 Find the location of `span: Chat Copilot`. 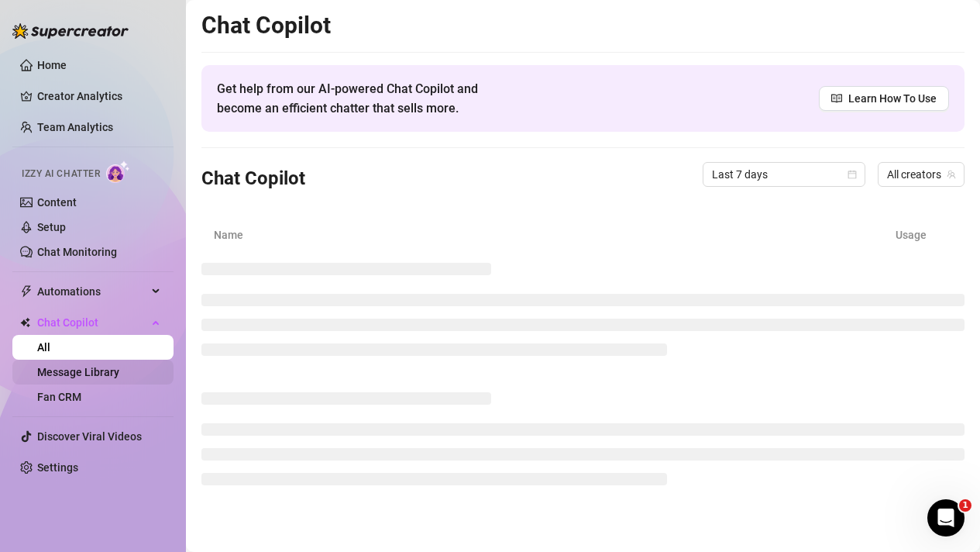

span: Chat Copilot is located at coordinates (92, 322).